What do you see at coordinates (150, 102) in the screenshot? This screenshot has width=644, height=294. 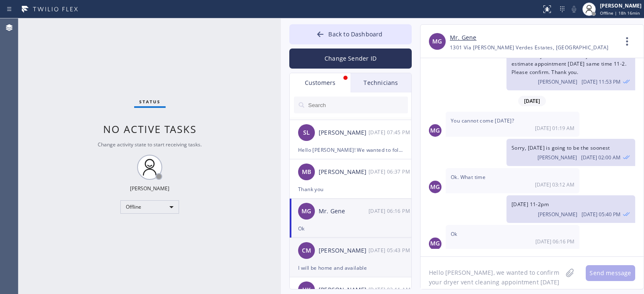 I see `span: Status` at bounding box center [150, 102].